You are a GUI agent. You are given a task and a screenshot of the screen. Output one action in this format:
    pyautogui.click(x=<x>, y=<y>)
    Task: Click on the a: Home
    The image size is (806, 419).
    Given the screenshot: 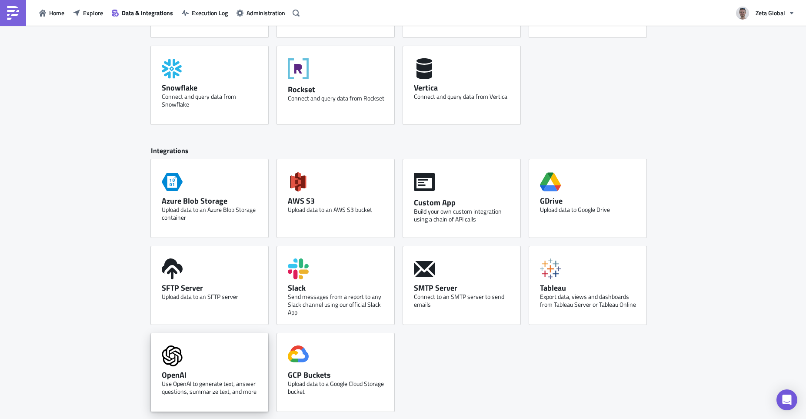 What is the action you would take?
    pyautogui.click(x=52, y=13)
    